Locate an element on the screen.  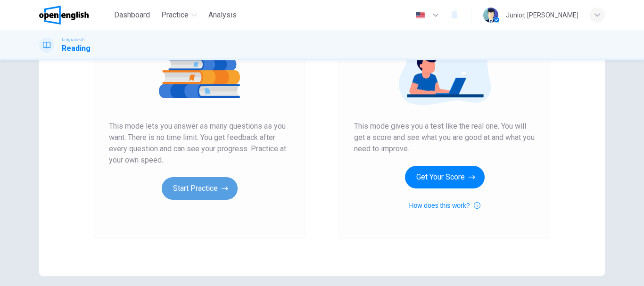
button: How does this work? is located at coordinates (444, 206).